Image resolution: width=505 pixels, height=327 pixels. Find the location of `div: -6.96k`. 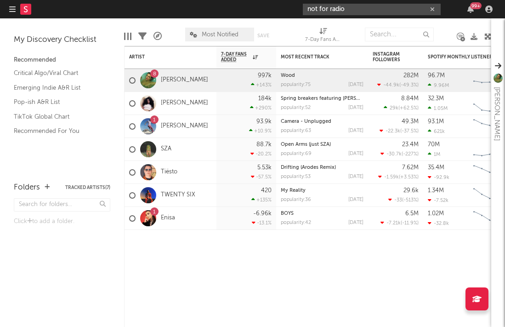

div: -6.96k is located at coordinates (262, 213).